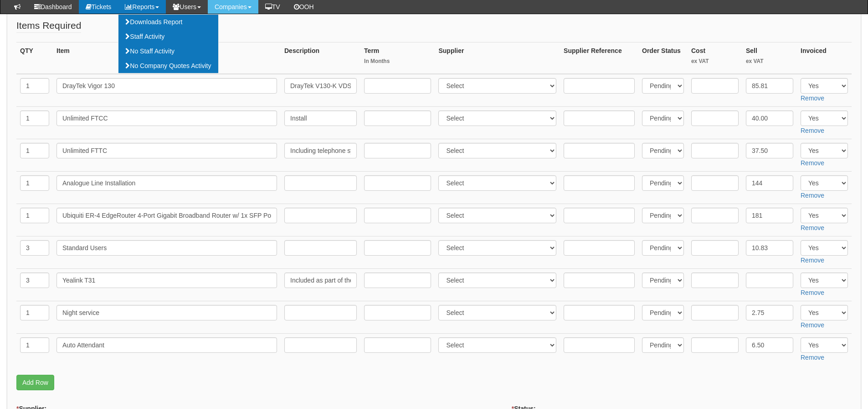 The width and height of the screenshot is (868, 409). Describe the element at coordinates (398, 58) in the screenshot. I see `th: Term` at that location.